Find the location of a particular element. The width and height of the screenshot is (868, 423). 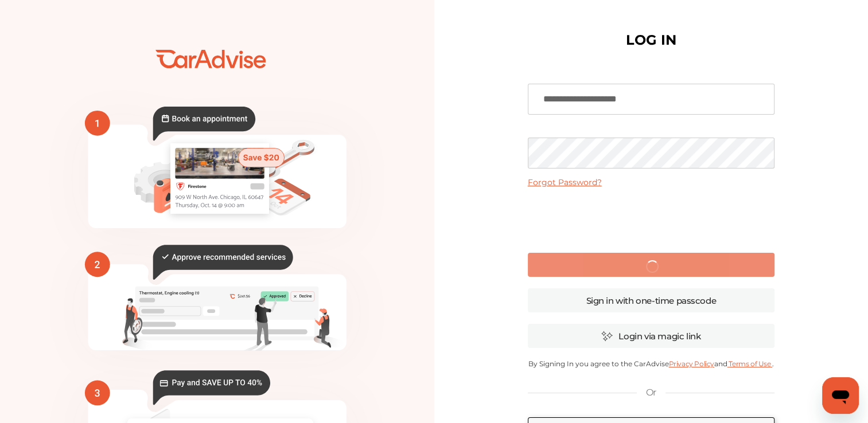

a: Terms of Use is located at coordinates (750, 364).